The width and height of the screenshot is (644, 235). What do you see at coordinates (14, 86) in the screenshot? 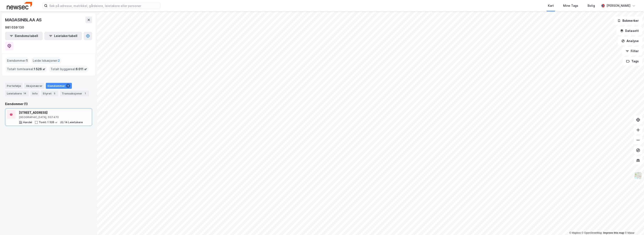
I see `div: Portefølje` at bounding box center [14, 86].